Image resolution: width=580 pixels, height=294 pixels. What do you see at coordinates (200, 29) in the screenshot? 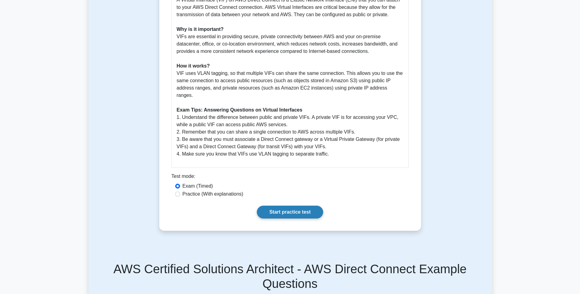
I see `b: Why is it important?` at bounding box center [200, 29].